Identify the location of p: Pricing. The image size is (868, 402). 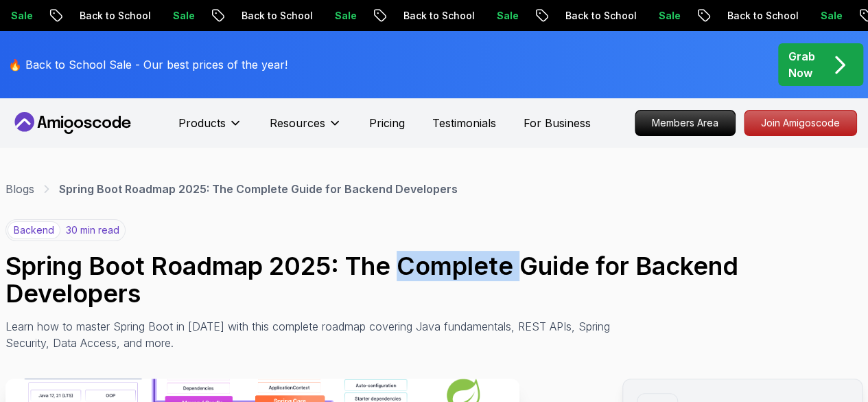
(387, 123).